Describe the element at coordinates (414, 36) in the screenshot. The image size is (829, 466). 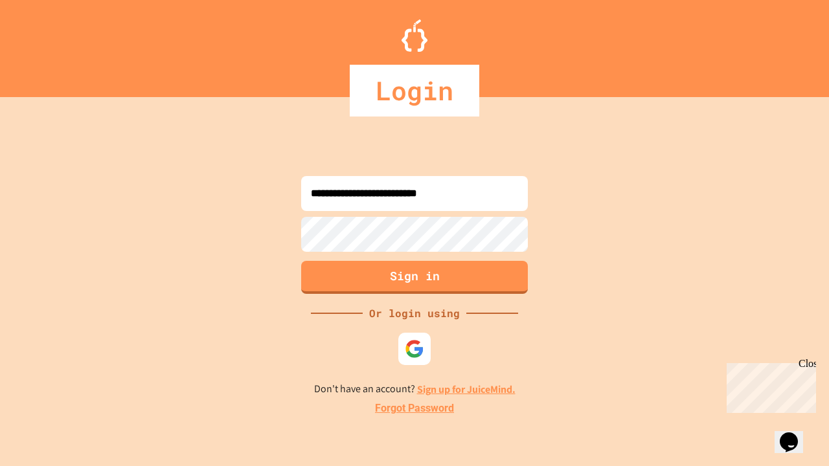
I see `img: Logo.svg` at that location.